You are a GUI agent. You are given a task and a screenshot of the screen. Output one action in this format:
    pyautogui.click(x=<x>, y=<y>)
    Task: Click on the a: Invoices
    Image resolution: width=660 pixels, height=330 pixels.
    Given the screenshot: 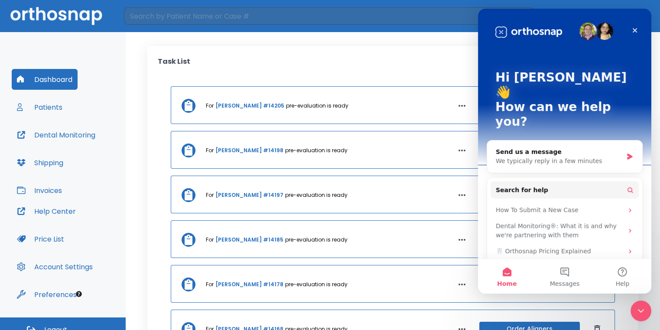 What is the action you would take?
    pyautogui.click(x=39, y=190)
    